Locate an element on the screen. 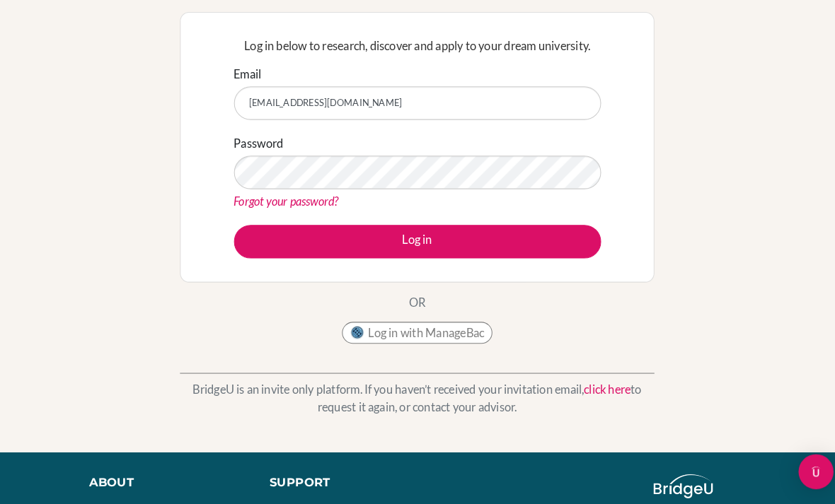 Image resolution: width=835 pixels, height=504 pixels. button: Log in is located at coordinates (418, 249).